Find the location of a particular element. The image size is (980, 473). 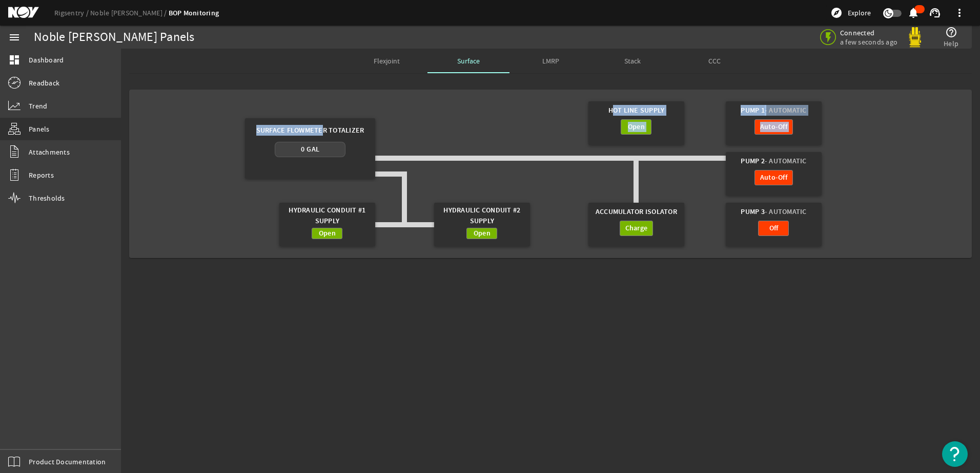

span: Help is located at coordinates (950, 44).